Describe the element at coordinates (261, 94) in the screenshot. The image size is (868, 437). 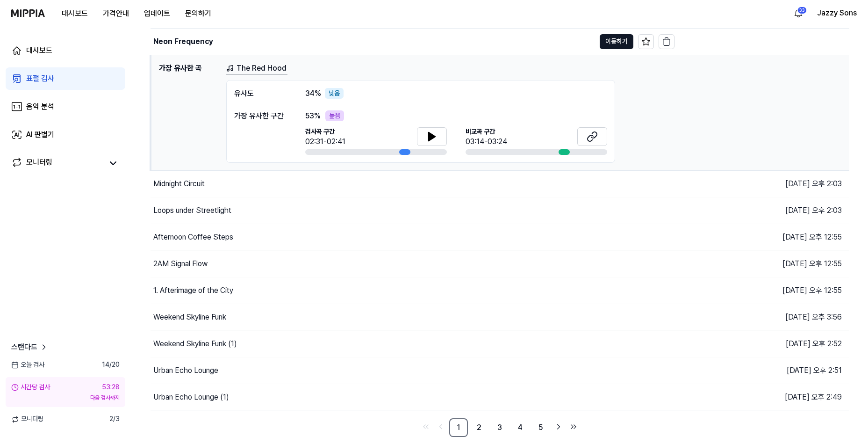
I see `div: 유사도` at that location.